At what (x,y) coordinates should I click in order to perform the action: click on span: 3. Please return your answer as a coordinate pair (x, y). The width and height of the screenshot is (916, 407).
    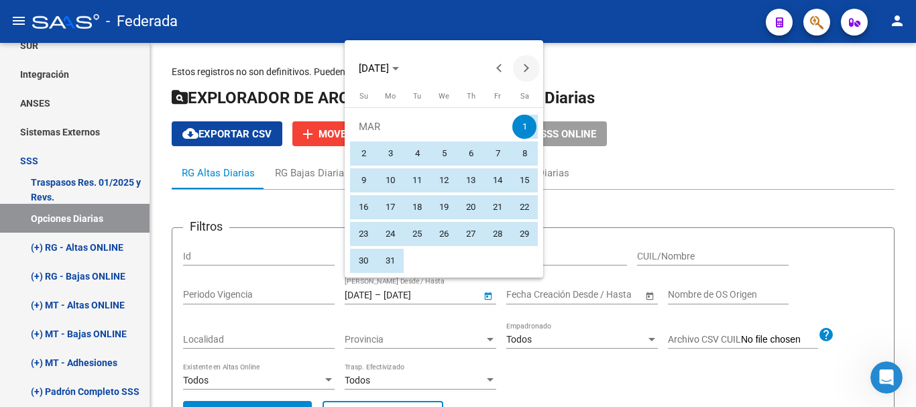
    Looking at the image, I should click on (390, 154).